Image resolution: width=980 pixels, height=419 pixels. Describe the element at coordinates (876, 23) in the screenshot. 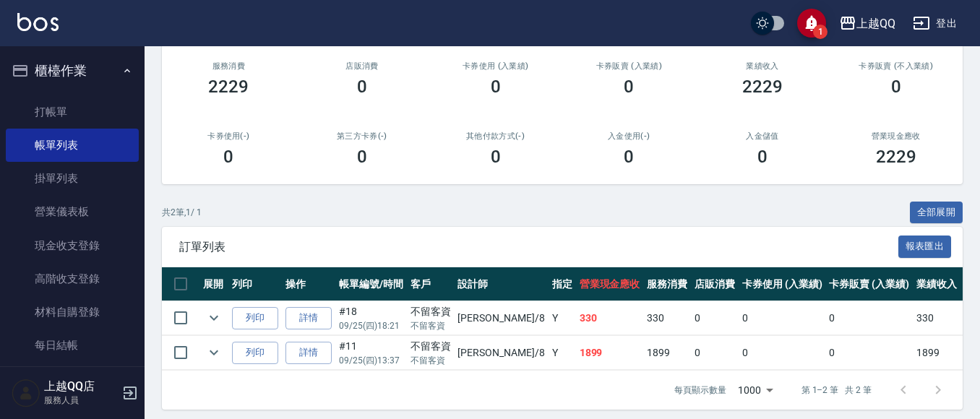

I see `div: 上越QQ` at that location.